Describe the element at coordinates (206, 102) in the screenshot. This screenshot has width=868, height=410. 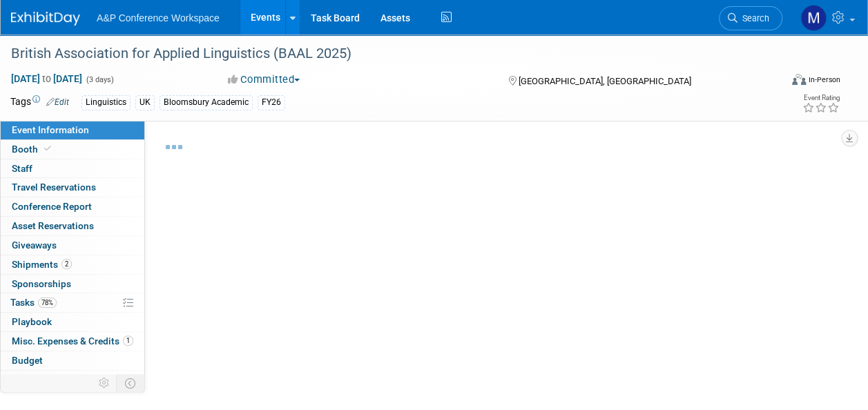
I see `div: Bloomsbury Academic` at that location.